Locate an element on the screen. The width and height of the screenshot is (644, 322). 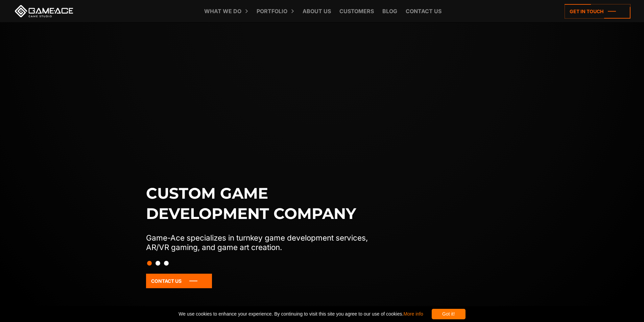
p: Game-Ace specializes in turnkey game development services, AR/VR gaming, and game art creation. is located at coordinates (264, 243).